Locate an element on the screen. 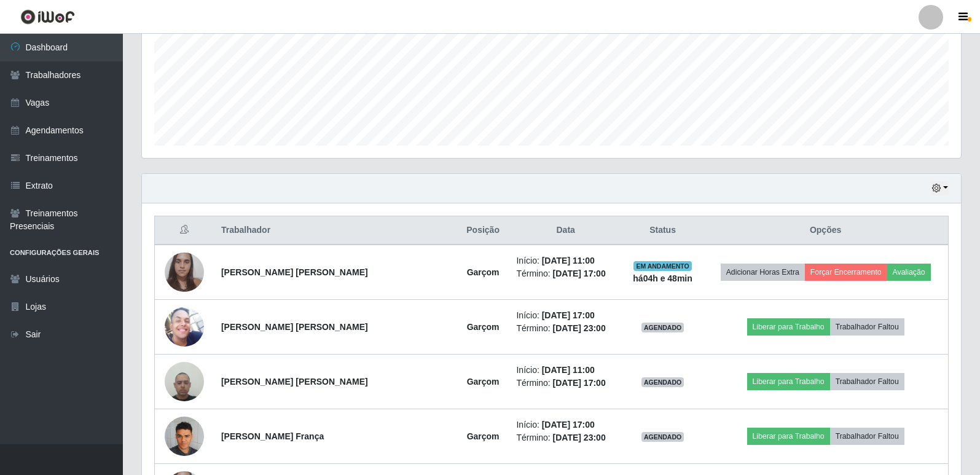 Image resolution: width=980 pixels, height=475 pixels. button: Forçar Encerramento is located at coordinates (847, 273).